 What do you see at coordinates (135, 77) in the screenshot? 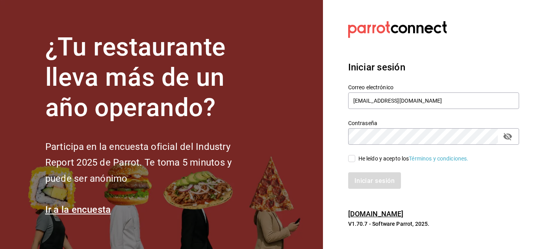
I see `font: ¿Tu restaurante lleva más de un año operando?` at bounding box center [135, 77].